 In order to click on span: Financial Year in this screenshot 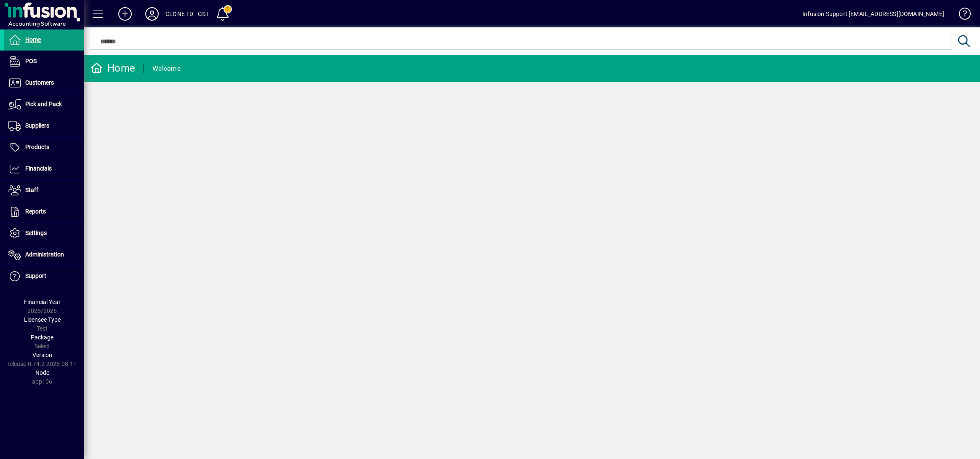, I will do `click(42, 303)`.